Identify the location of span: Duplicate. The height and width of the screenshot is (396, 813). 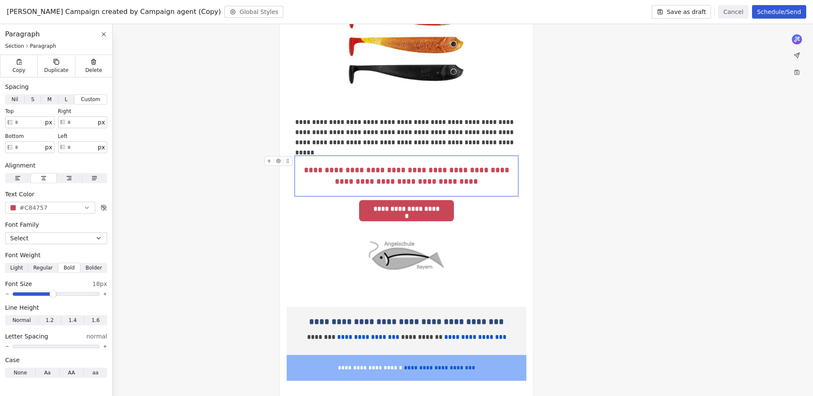
(56, 70).